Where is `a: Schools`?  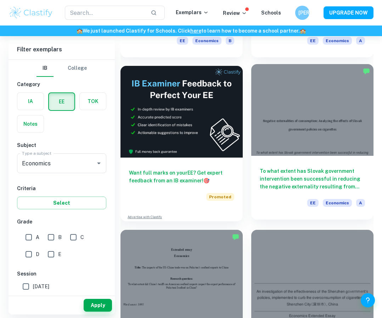 a: Schools is located at coordinates (271, 13).